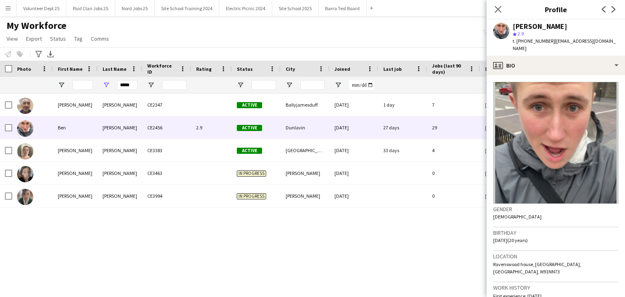 This screenshot has width=625, height=297. I want to click on img: Ben Kearney, so click(25, 129).